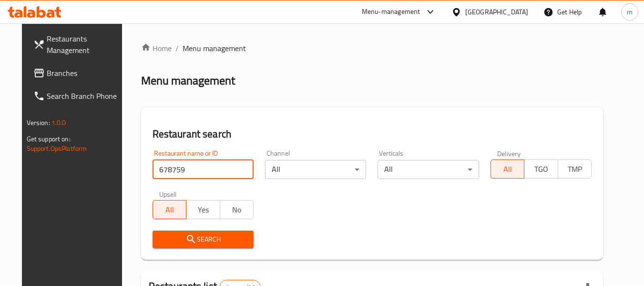 The height and width of the screenshot is (286, 644). Describe the element at coordinates (541, 169) in the screenshot. I see `button: TGO` at that location.